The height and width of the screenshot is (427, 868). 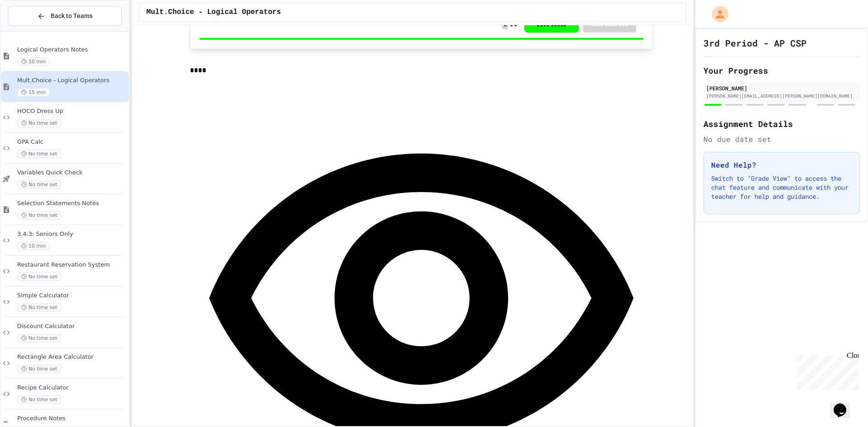 I want to click on p: Switch to "Grade View" to access the chat feature and communicate with your teacher for help and ..., so click(x=782, y=188).